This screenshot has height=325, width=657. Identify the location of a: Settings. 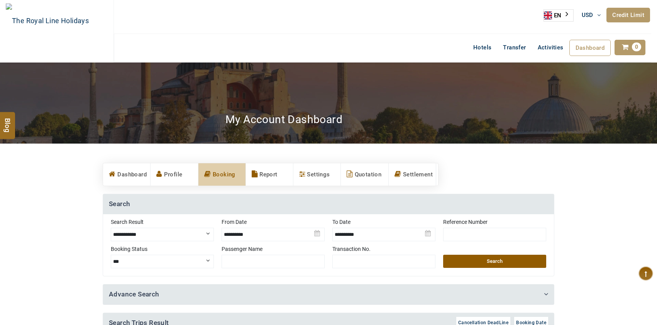
(317, 175).